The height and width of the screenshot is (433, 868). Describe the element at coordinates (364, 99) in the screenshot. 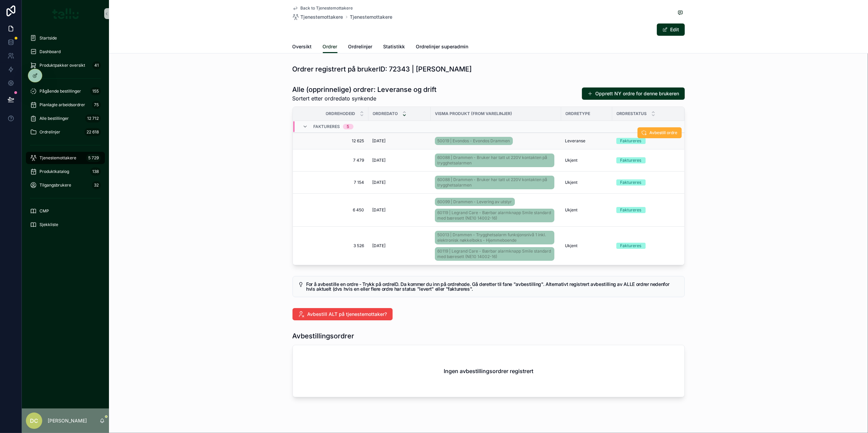

I see `span: Sortert etter ordredato synkende` at that location.